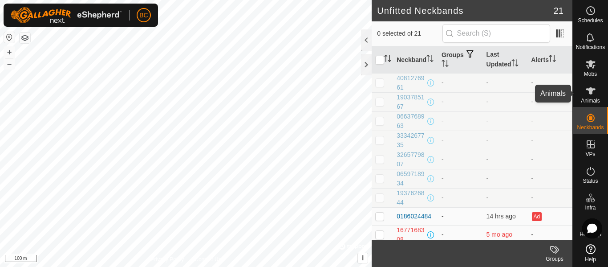 Image resolution: width=608 pixels, height=267 pixels. I want to click on div: 0186024484, so click(414, 216).